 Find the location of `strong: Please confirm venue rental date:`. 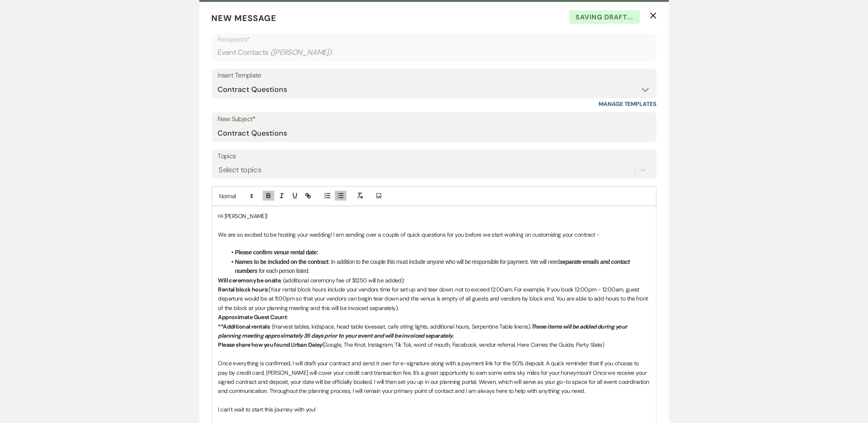

strong: Please confirm venue rental date: is located at coordinates (277, 253).